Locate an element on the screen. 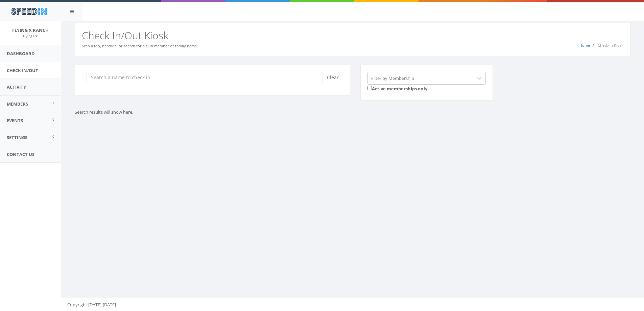 Image resolution: width=644 pixels, height=311 pixels. span: Check-In Kiosk is located at coordinates (610, 45).